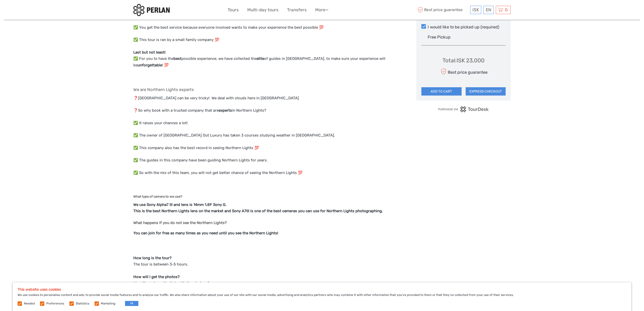  I want to click on p: ❓So why book with a trusted company that are in Northern Lights?, so click(269, 111).